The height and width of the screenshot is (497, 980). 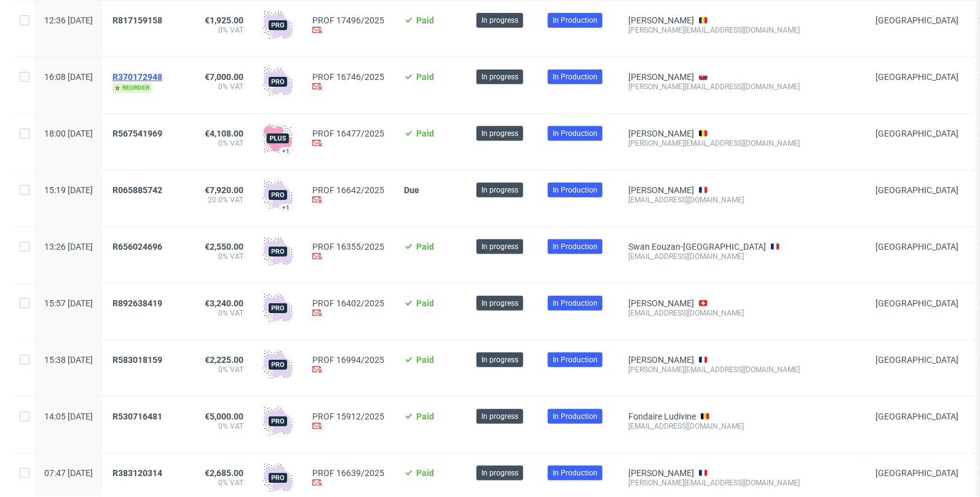 What do you see at coordinates (137, 190) in the screenshot?
I see `span: R065885742` at bounding box center [137, 190].